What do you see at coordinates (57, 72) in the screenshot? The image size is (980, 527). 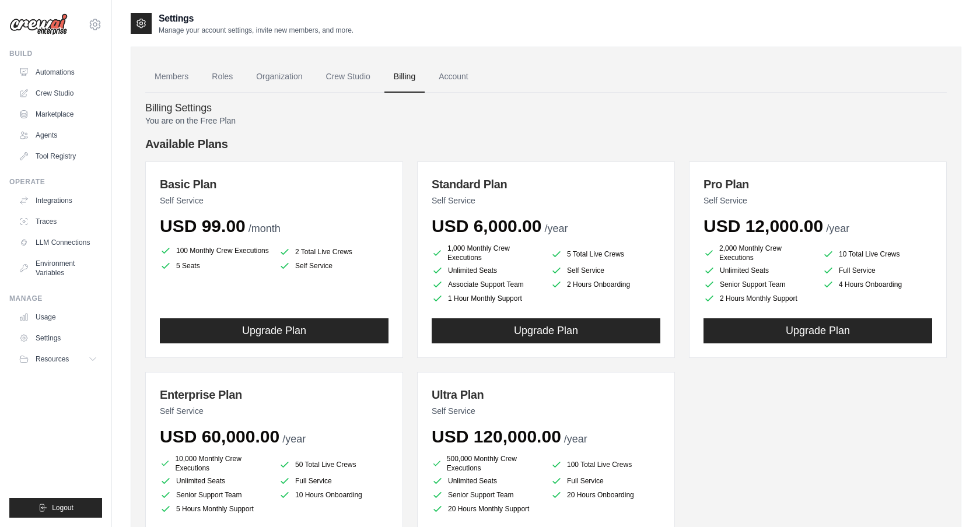 I see `a: Automations` at bounding box center [57, 72].